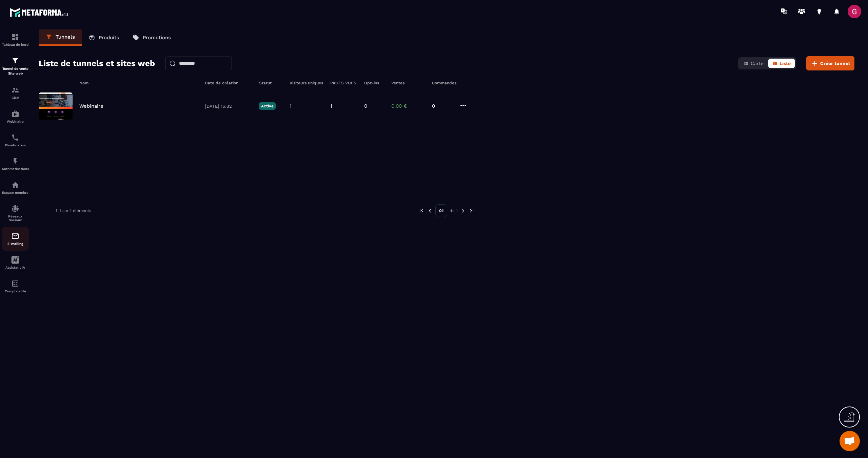 The image size is (868, 458). I want to click on a: Tunnels, so click(60, 38).